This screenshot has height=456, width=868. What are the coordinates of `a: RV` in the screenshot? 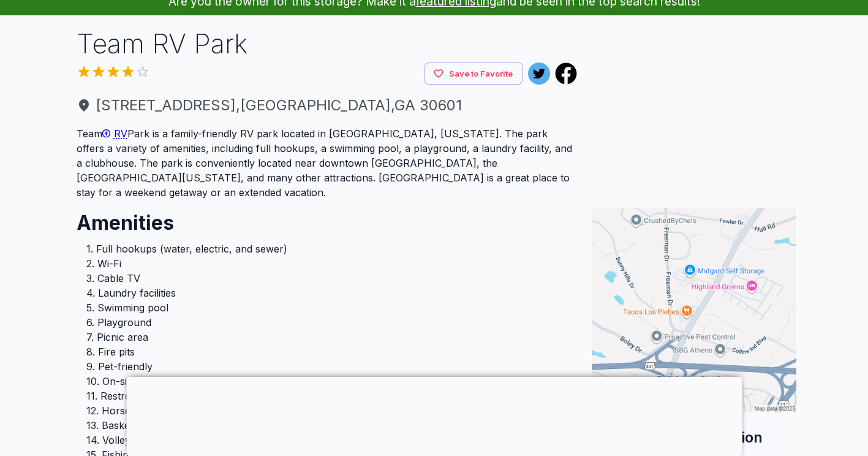 It's located at (115, 134).